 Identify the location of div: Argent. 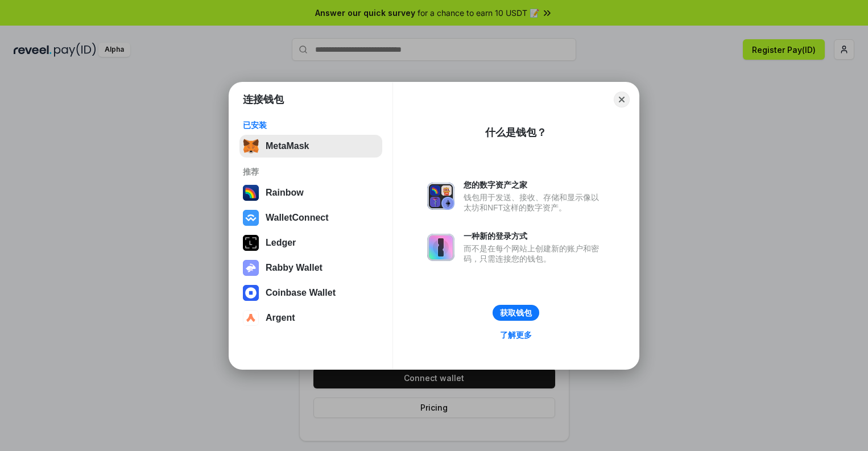
(280, 318).